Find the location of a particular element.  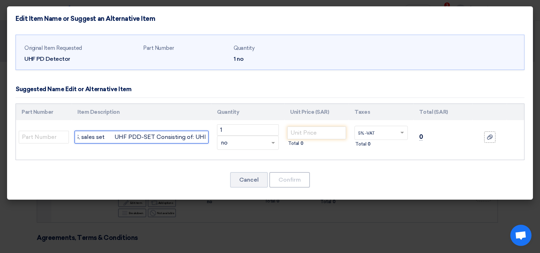

button: Cancel is located at coordinates (249, 180).